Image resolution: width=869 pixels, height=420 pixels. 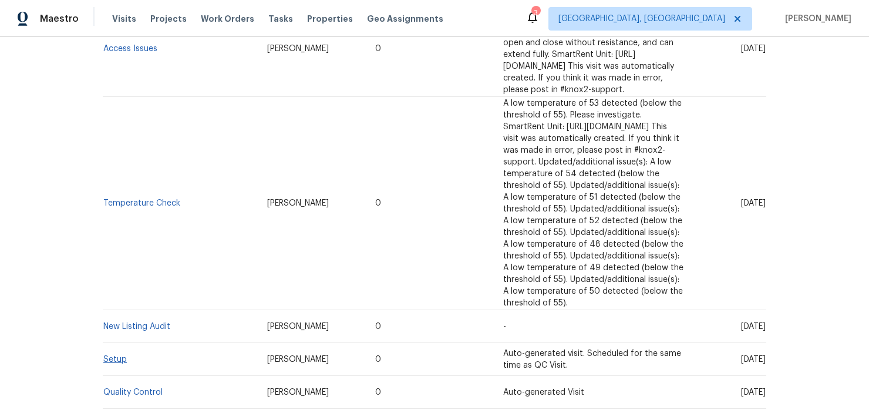 I want to click on span: Work Orders, so click(x=227, y=19).